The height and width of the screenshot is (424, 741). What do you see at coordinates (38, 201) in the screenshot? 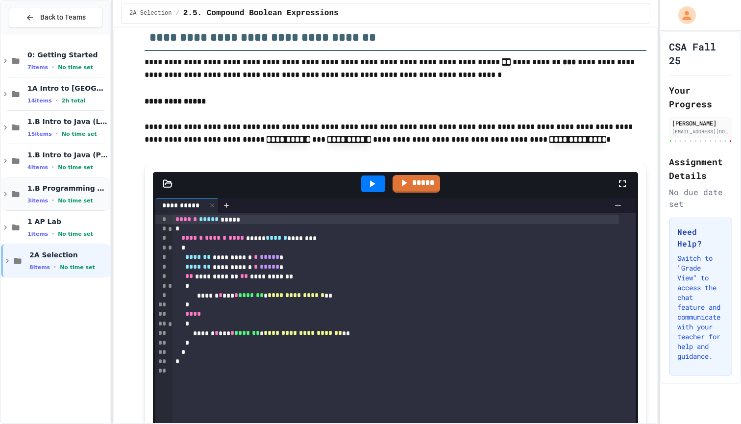
I see `span: 3 items` at bounding box center [38, 201].